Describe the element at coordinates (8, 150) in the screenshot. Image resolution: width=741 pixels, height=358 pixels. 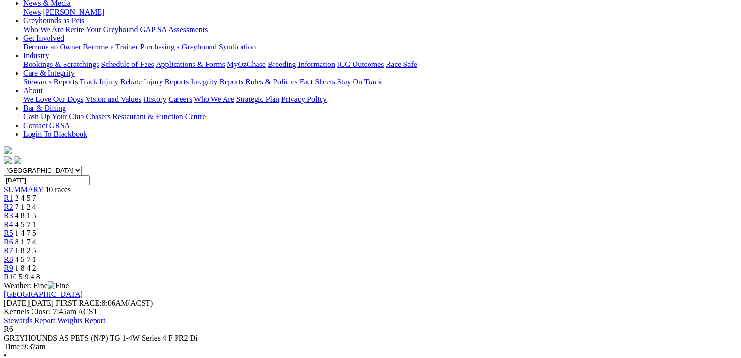
I see `img: logo-grsa-white.png` at that location.